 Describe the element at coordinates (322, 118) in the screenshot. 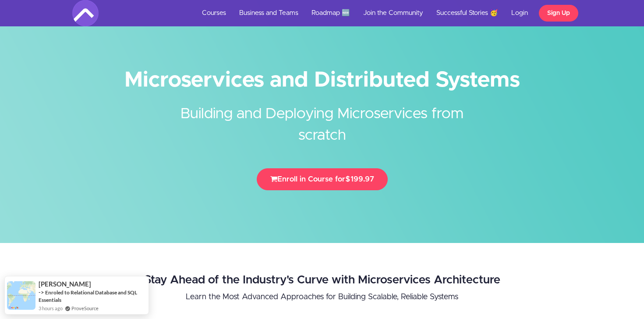

I see `h2: Building and Deploying Microservices from scratch` at that location.